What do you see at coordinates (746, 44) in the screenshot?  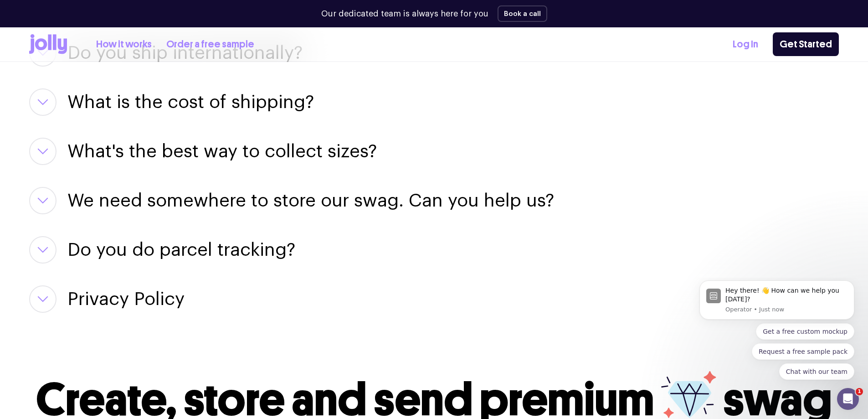 I see `a: Log In` at bounding box center [746, 44].